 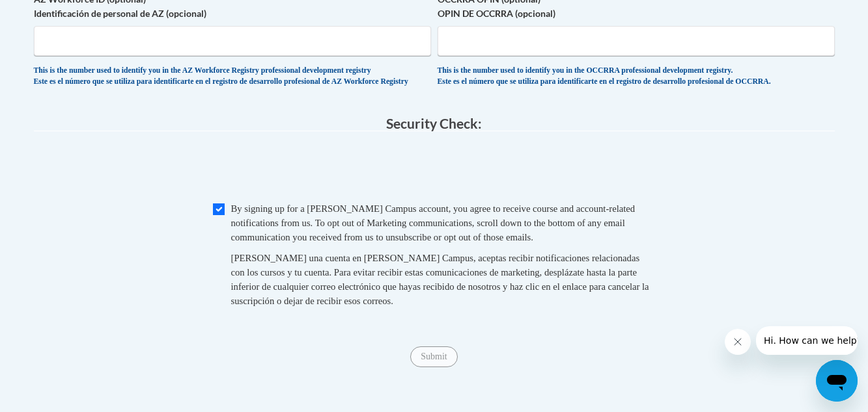 What do you see at coordinates (434, 123) in the screenshot?
I see `span: Security Check:` at bounding box center [434, 123].